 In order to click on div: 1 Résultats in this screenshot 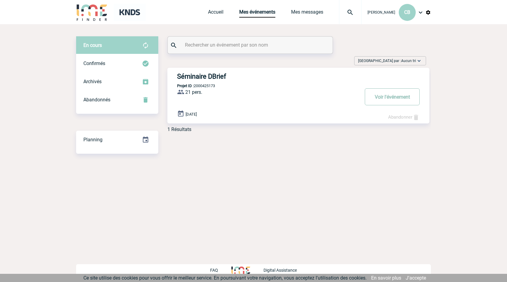, I will do `click(179, 129)`.